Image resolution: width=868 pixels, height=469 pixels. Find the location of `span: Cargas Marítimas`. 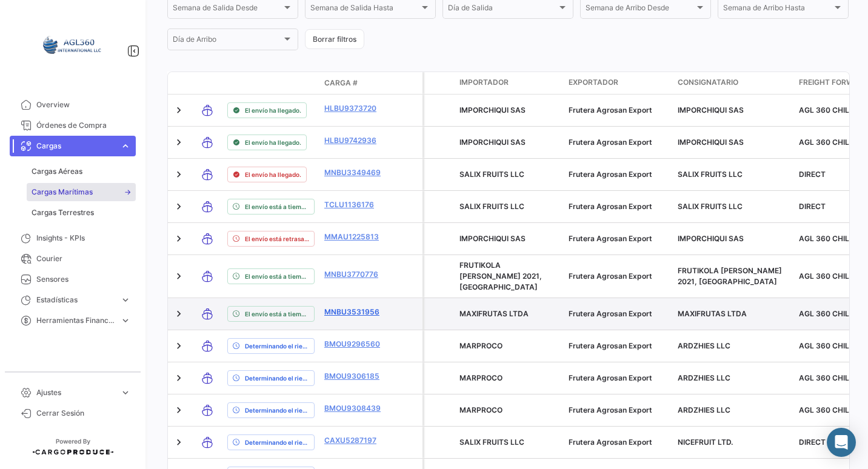

span: Cargas Marítimas is located at coordinates (62, 193).